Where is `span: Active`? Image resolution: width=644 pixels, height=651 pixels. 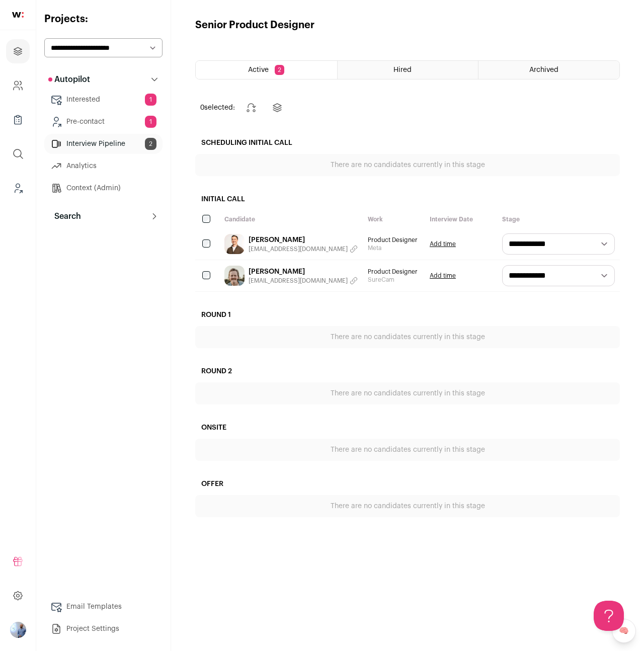
span: Active is located at coordinates (258, 70).